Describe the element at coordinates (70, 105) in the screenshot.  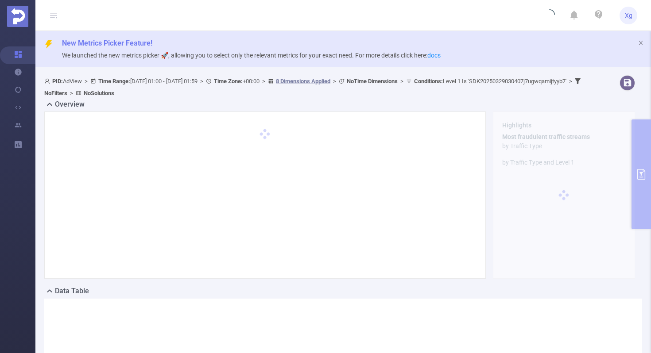
I see `h2: Overview` at that location.